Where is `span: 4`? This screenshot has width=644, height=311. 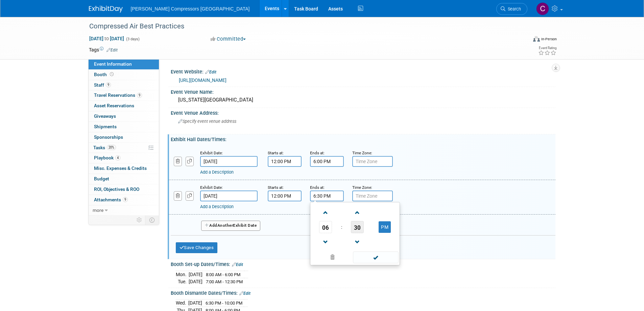 span: 4 is located at coordinates (118, 158).